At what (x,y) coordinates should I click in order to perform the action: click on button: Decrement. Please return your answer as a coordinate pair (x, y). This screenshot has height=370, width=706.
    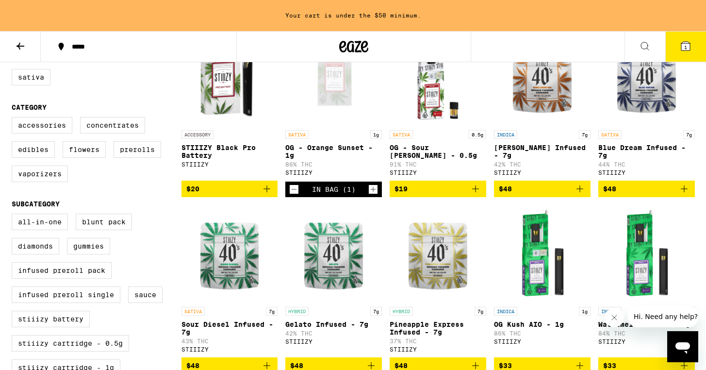
    Looking at the image, I should click on (294, 189).